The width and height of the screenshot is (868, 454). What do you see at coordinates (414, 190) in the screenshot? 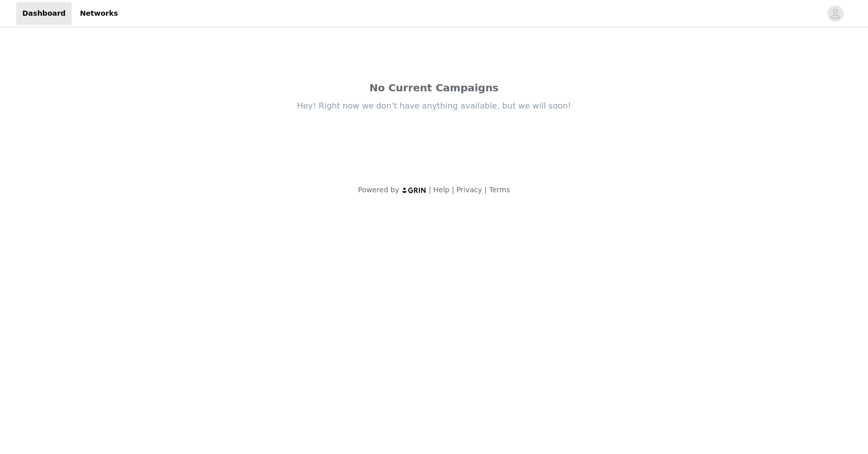
I see `img: logo` at bounding box center [414, 190].